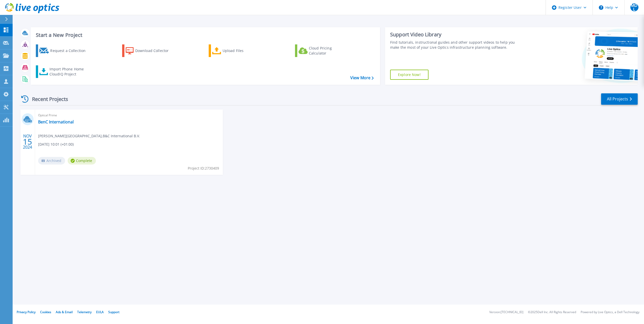  What do you see at coordinates (634, 8) in the screenshot?
I see `span: MDL` at bounding box center [634, 8].